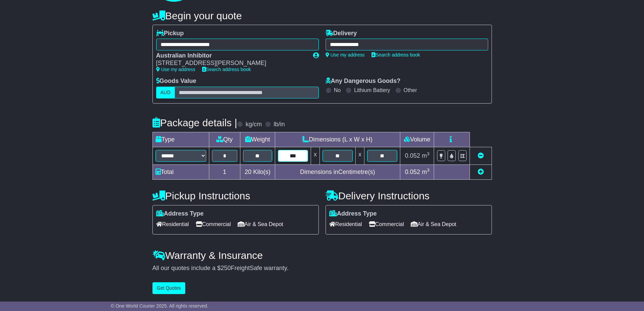  I want to click on td: Kilo(s), so click(257, 172).